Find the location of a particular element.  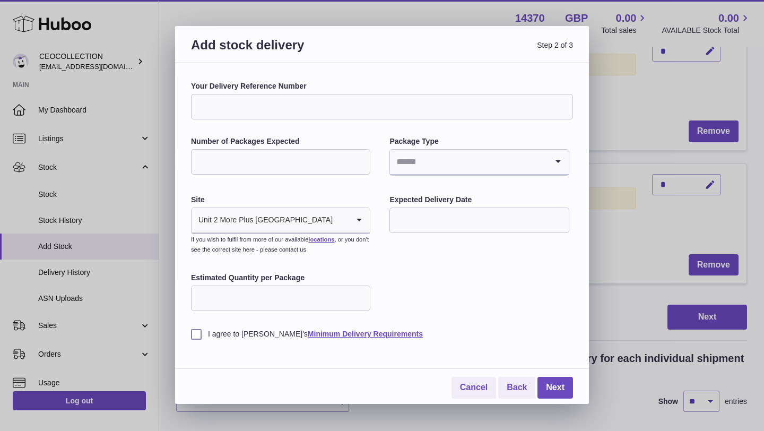

a: Back is located at coordinates (517, 387).